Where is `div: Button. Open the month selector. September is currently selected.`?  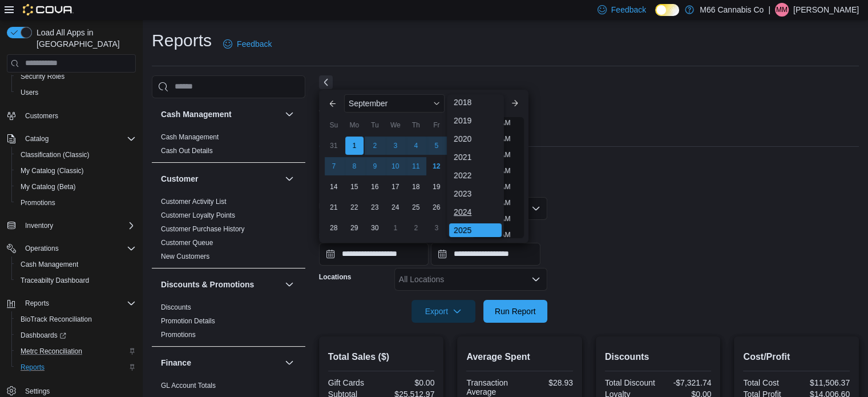
div: Button. Open the month selector. September is currently selected. is located at coordinates (394, 103).